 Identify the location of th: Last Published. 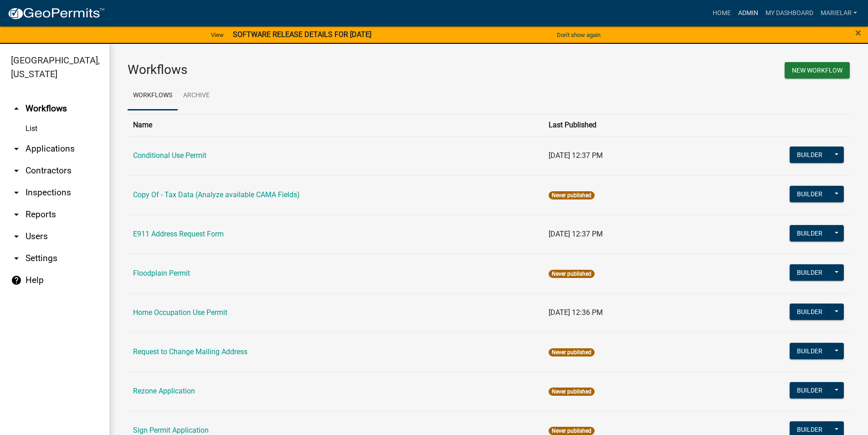
(620, 124).